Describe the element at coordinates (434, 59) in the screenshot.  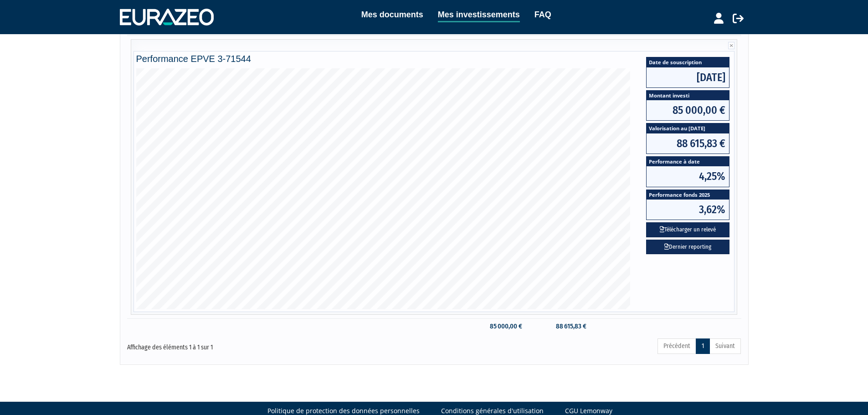
I see `h4: Performance EPVE 3-71544` at that location.